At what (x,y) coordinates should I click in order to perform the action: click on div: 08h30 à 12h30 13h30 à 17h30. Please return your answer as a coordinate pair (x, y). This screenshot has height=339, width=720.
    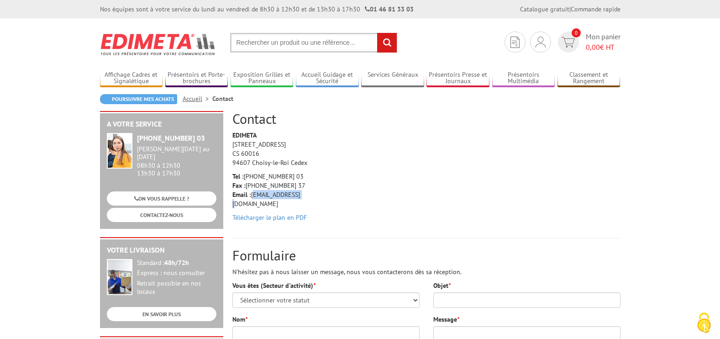
    Looking at the image, I should click on (177, 161).